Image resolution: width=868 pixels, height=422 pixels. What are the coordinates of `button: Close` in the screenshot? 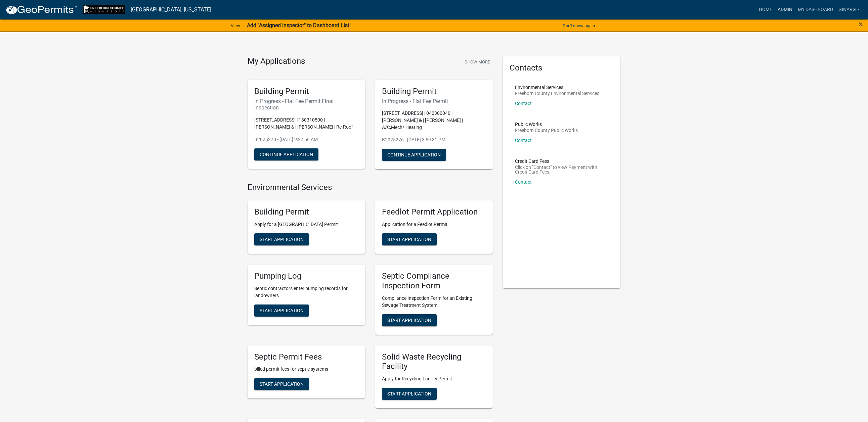 It's located at (861, 24).